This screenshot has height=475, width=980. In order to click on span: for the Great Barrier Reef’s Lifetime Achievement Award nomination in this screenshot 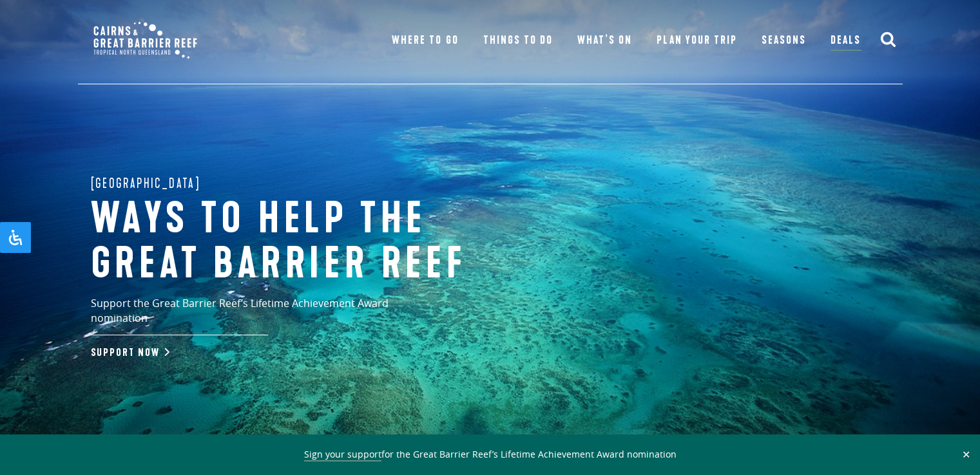, I will do `click(490, 454)`.